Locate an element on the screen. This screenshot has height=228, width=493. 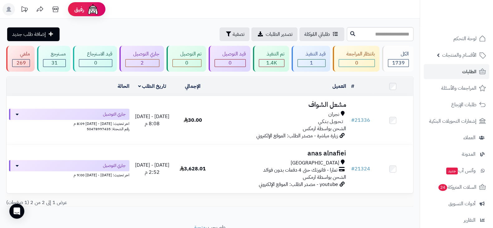
span: نجران is located at coordinates (334, 115).